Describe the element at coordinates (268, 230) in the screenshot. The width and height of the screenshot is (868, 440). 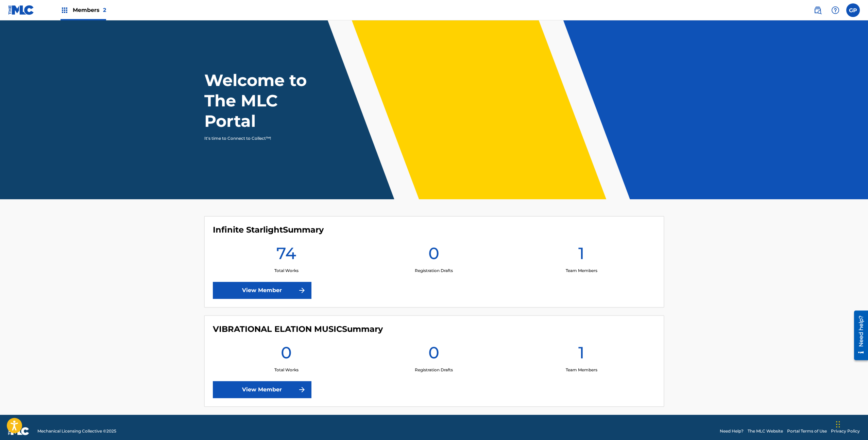
I see `h4: Infinite Starlight` at that location.